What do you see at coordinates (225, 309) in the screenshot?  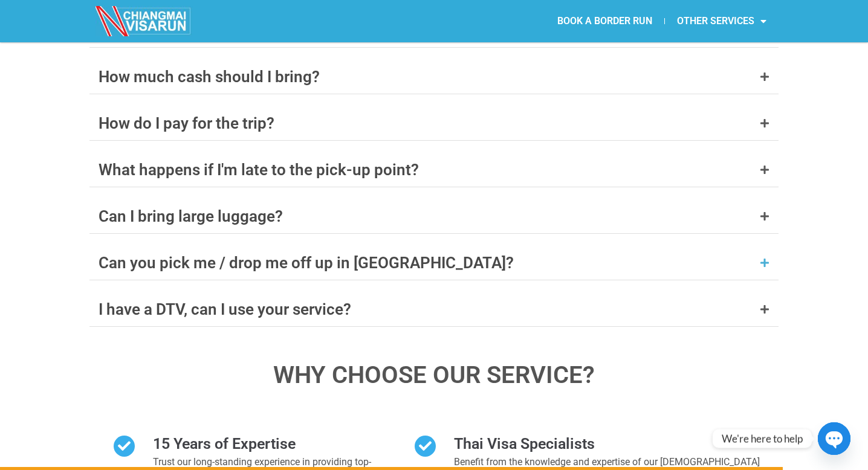 I see `div: I have a DTV, can I use your service?` at bounding box center [225, 309].